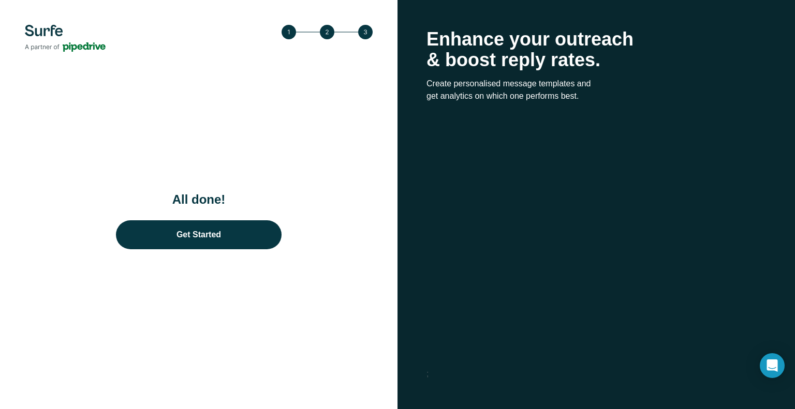 The image size is (795, 409). What do you see at coordinates (596, 84) in the screenshot?
I see `p: Create personalised message templates and` at bounding box center [596, 84].